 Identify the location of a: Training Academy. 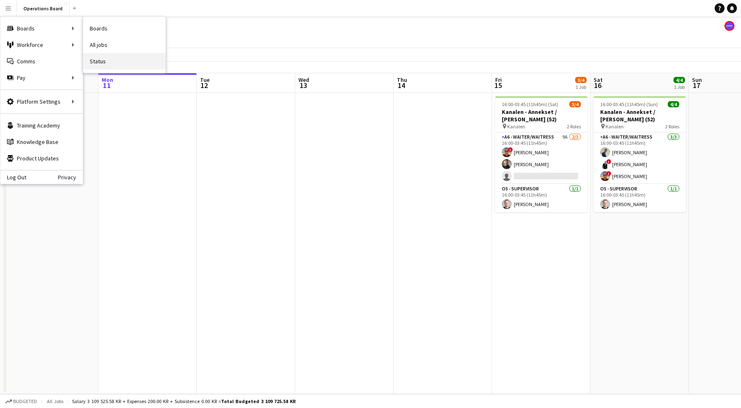
(42, 126).